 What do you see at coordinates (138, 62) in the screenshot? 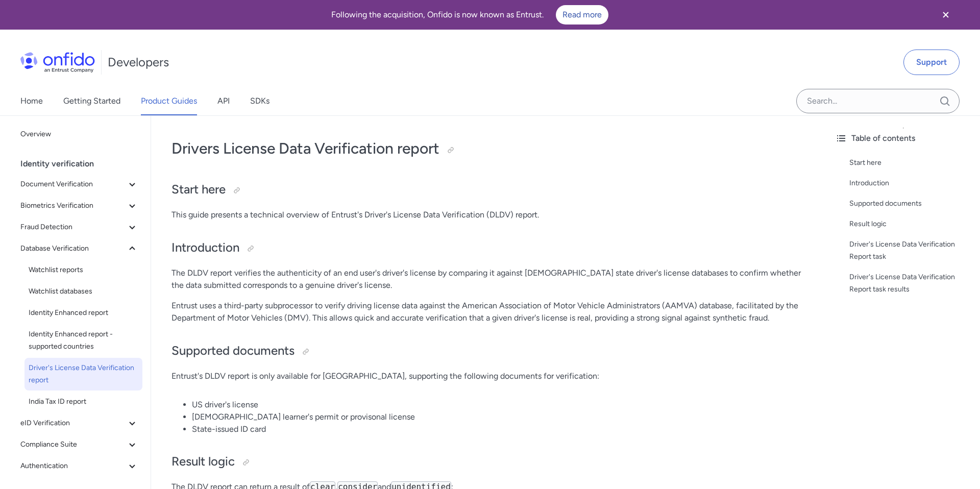
I see `h1: Developers` at bounding box center [138, 62].